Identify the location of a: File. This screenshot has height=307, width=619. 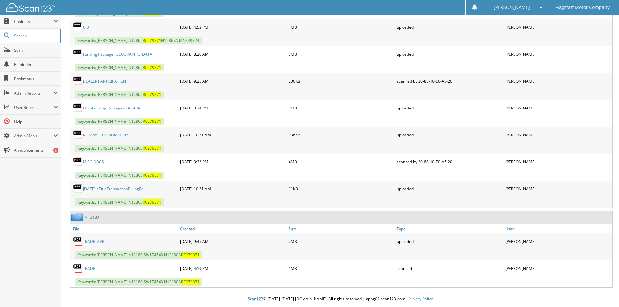
(124, 229).